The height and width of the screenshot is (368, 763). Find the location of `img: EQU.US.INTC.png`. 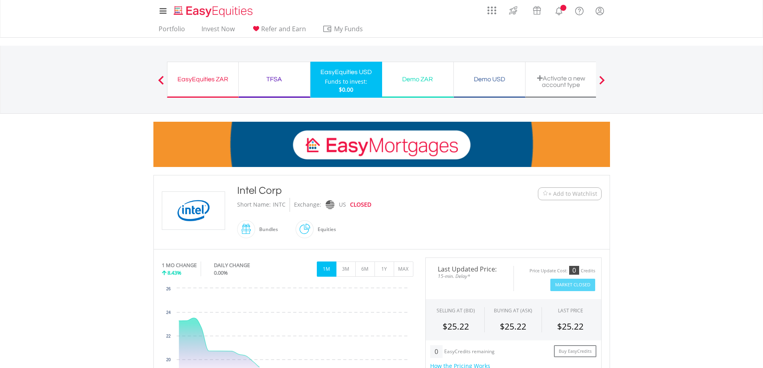

img: EQU.US.INTC.png is located at coordinates (193, 211).